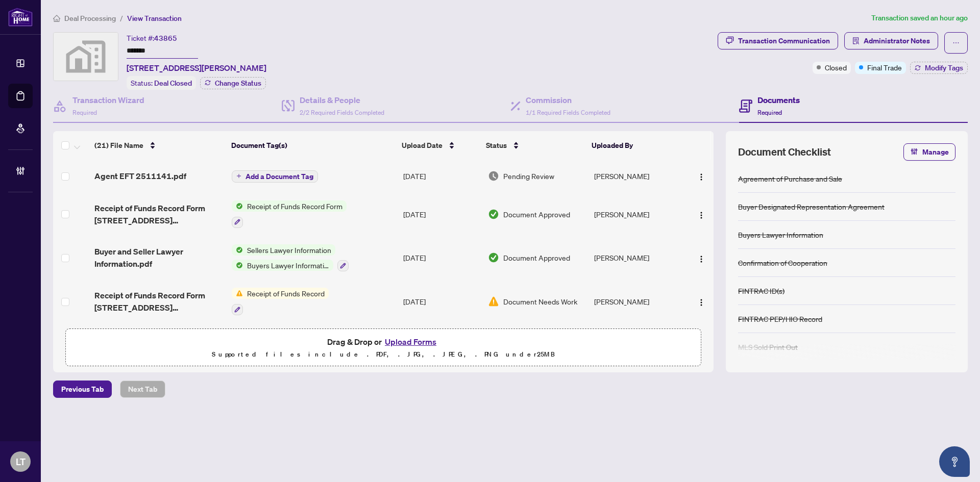  Describe the element at coordinates (159, 258) in the screenshot. I see `span: Buyer and Seller Lawyer Information.pdf` at that location.